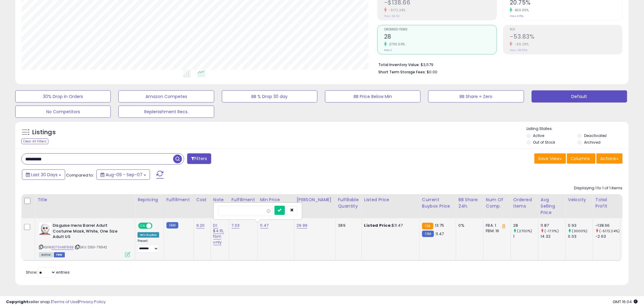  Describe the element at coordinates (45, 229) in the screenshot. I see `img: 419e+pF5VaL._SL40_.jpg` at that location.